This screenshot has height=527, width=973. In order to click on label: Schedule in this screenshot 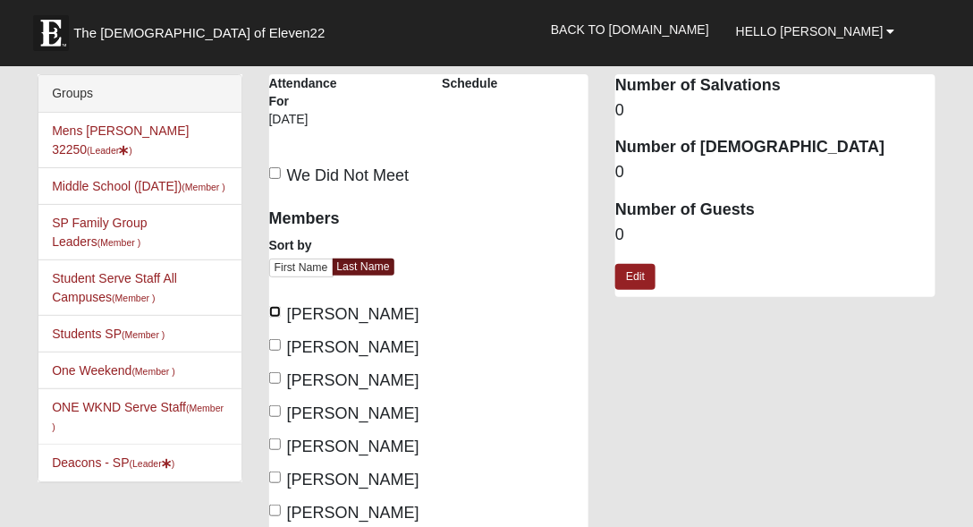, I will do `click(469, 83)`.